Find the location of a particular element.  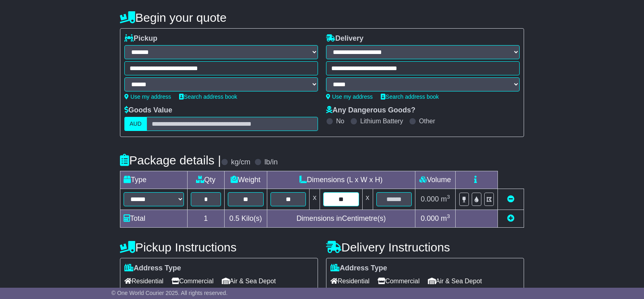

label: Goods Value is located at coordinates (148, 110).